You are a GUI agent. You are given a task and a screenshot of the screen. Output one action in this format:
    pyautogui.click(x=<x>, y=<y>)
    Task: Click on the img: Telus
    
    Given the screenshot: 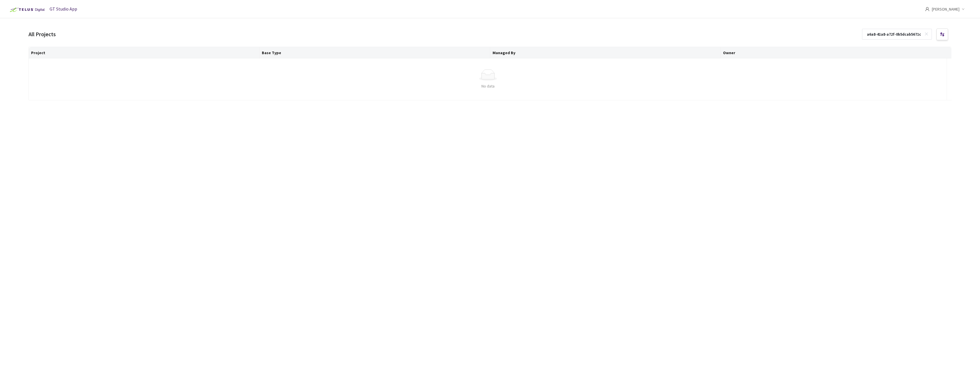 What is the action you would take?
    pyautogui.click(x=27, y=10)
    